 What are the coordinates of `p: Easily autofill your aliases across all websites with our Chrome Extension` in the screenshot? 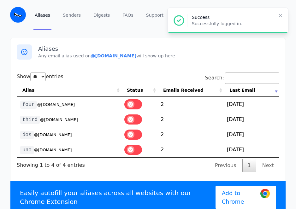 It's located at (118, 197).